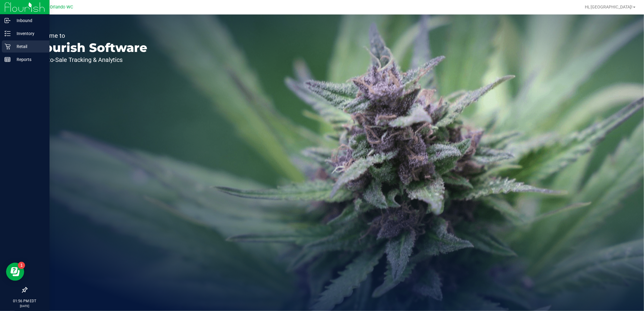 This screenshot has width=644, height=311. I want to click on span: 1, so click(4, 4).